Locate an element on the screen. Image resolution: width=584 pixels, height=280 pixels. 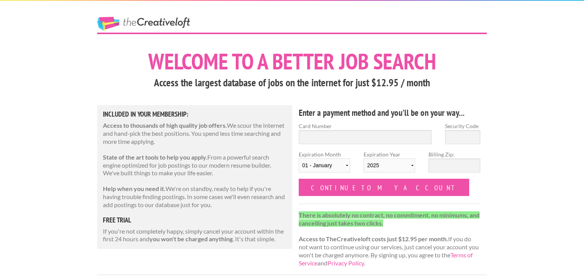
label: Expiration Year is located at coordinates (389, 165).